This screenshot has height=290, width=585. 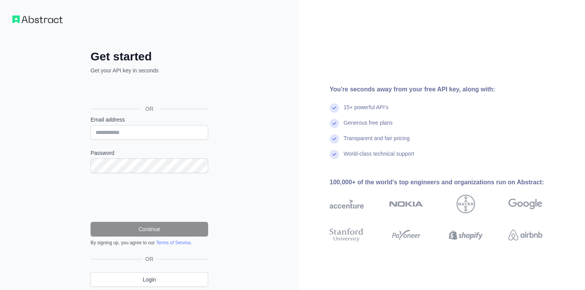 I want to click on div: 100,000+ of the world's top engineers and organizations run on Abstract:, so click(x=448, y=182).